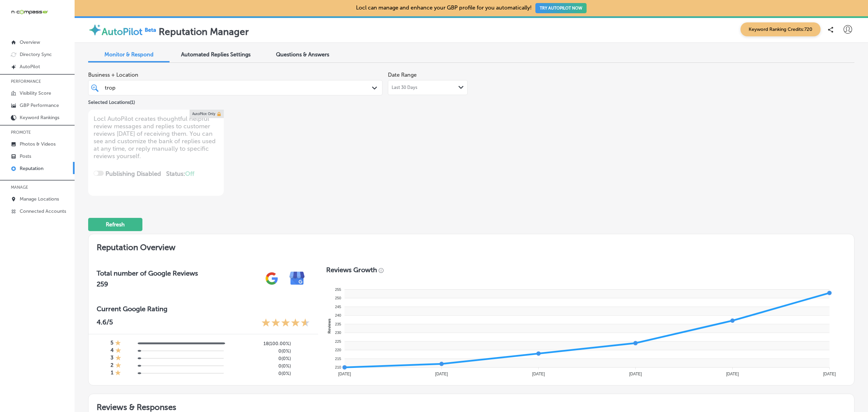 The image size is (868, 412). What do you see at coordinates (338, 367) in the screenshot?
I see `tspan: 210` at bounding box center [338, 367].